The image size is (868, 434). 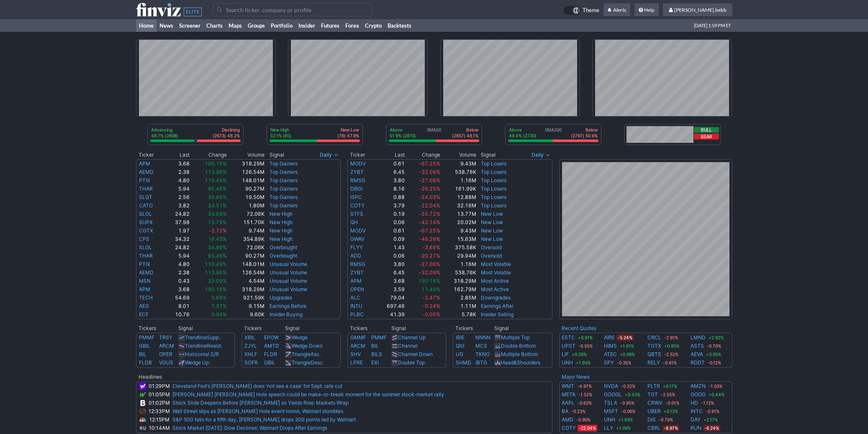 What do you see at coordinates (391, 163) in the screenshot?
I see `td: 0.61` at bounding box center [391, 163].